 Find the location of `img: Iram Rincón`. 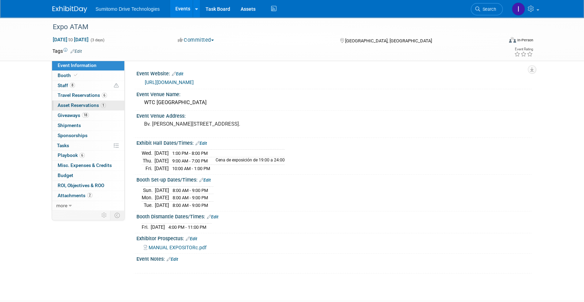

img: Iram Rincón is located at coordinates (519, 9).